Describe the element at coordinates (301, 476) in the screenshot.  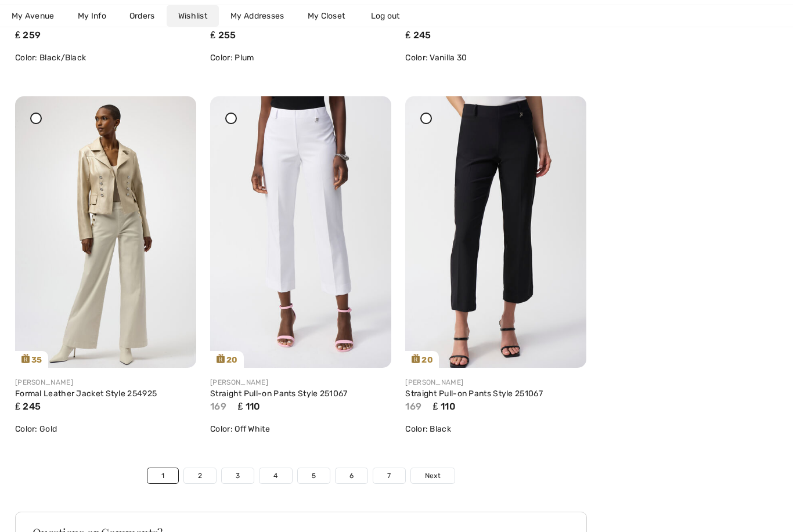
I see `nav: Page navigation` at that location.